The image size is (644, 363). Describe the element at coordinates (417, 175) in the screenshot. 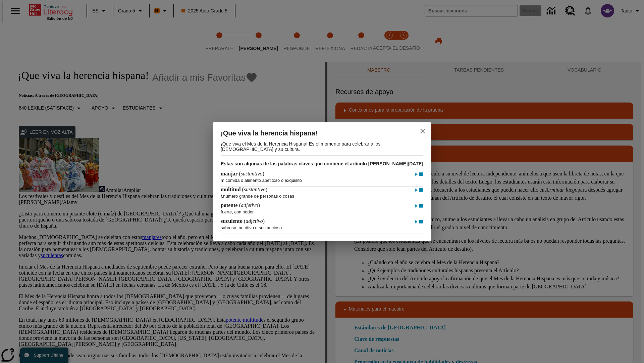

I see `img: Reproducir - manjar` at that location.